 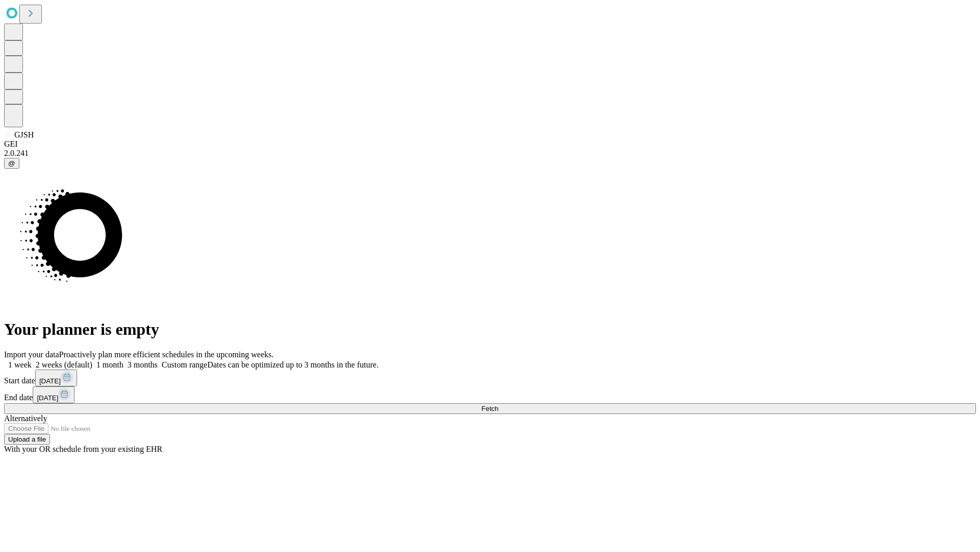 What do you see at coordinates (293, 364) in the screenshot?
I see `span: Dates can be optimized up to 3 months in the future.` at bounding box center [293, 364].